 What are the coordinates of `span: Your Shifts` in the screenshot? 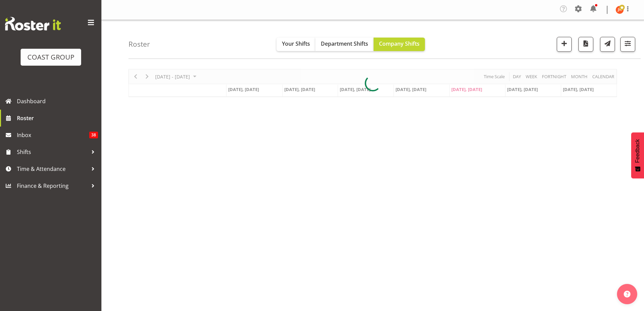 It's located at (296, 44).